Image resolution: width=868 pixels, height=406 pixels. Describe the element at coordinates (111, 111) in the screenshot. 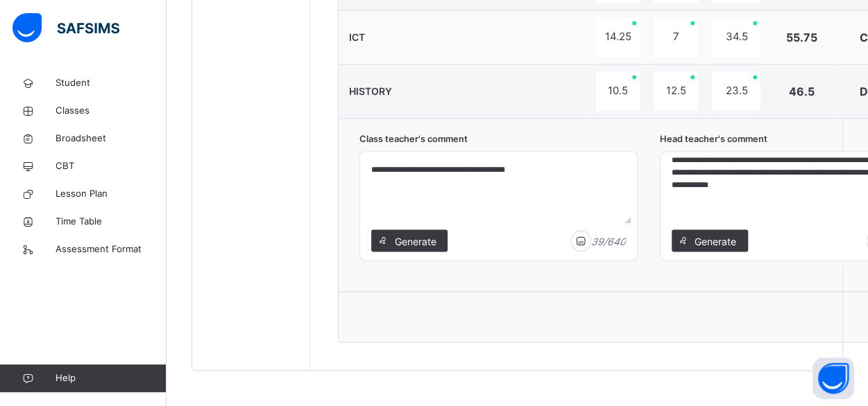

I see `span: Classes` at that location.